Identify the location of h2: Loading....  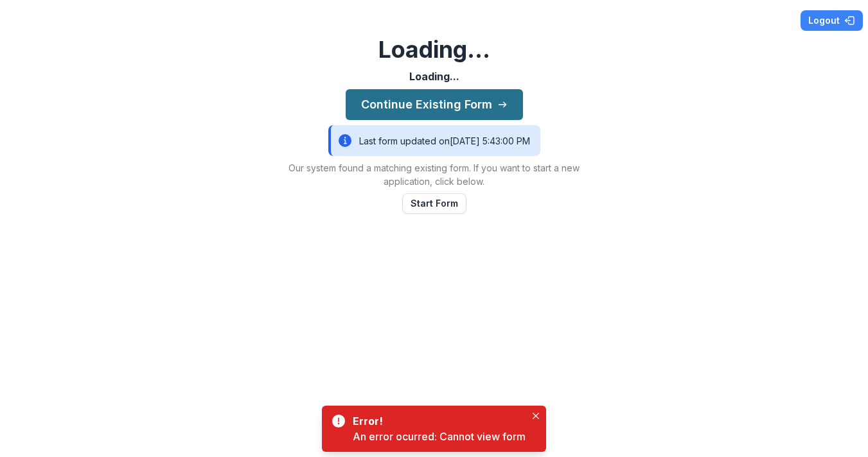
(434, 50).